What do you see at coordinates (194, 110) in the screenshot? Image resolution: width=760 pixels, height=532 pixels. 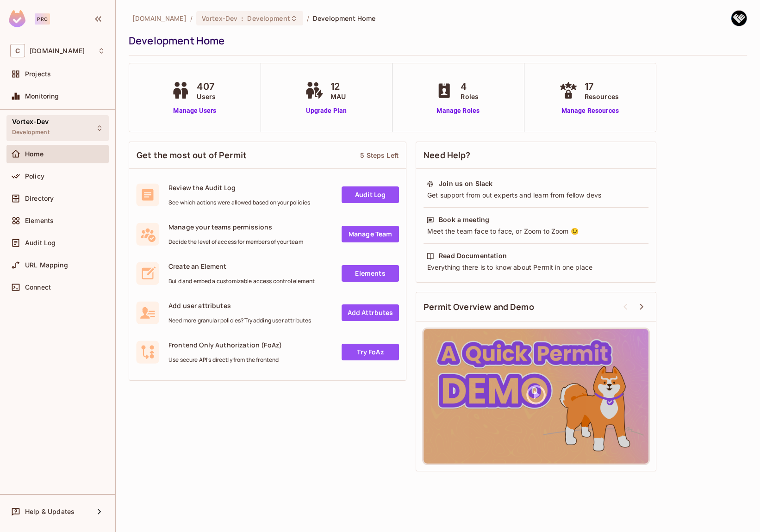 I see `a: Manage Users` at bounding box center [194, 110].